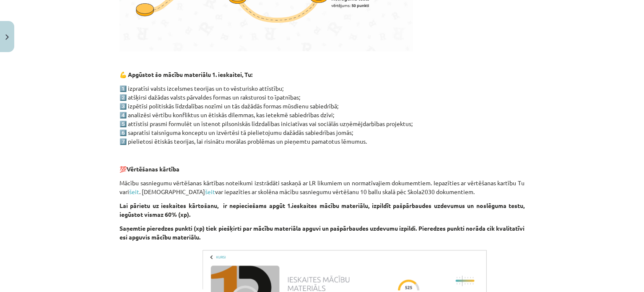 Image resolution: width=644 pixels, height=292 pixels. What do you see at coordinates (186, 75) in the screenshot?
I see `strong: 💪 Apgūstot šo mācību materiālu 1. ieskaitei, Tu:` at bounding box center [186, 75].